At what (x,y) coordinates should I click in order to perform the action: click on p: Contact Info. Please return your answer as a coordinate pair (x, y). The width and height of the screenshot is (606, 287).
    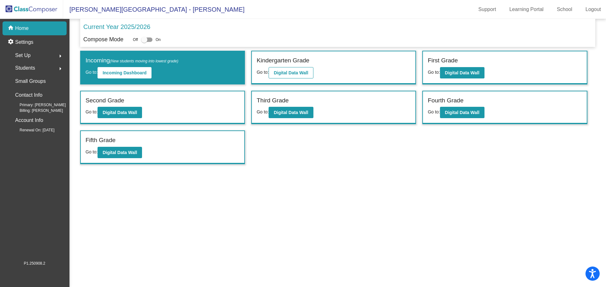
    Looking at the image, I should click on (29, 95).